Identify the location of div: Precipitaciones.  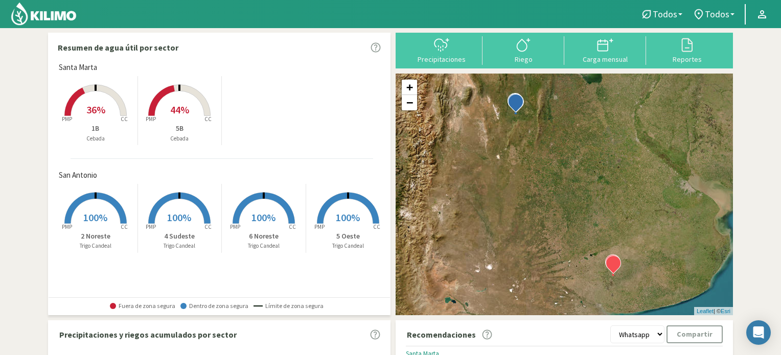
(442, 59).